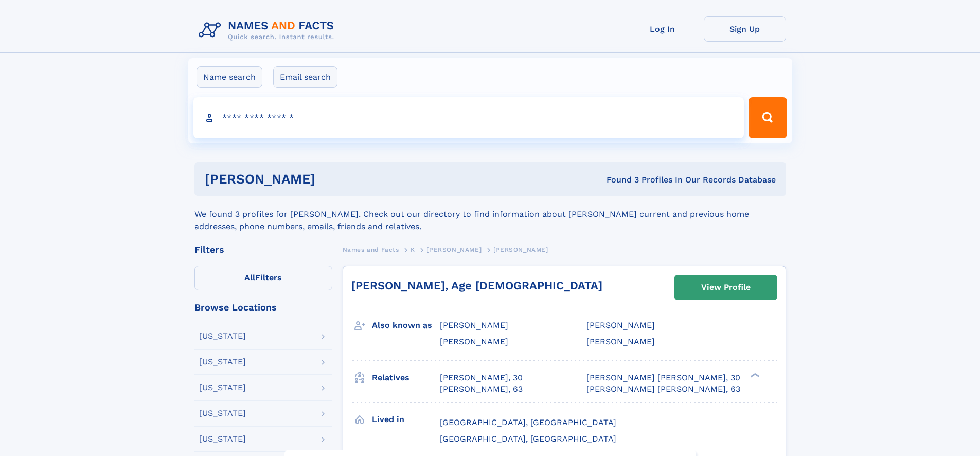  I want to click on a: Names and Facts, so click(371, 250).